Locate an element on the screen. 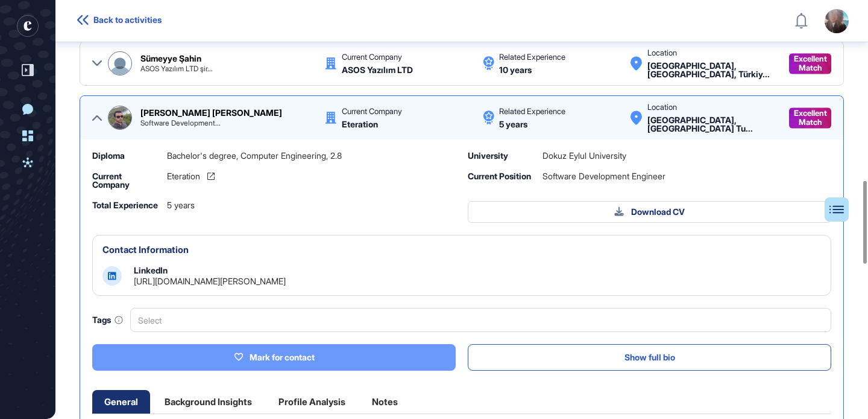  div: LinkedIn is located at coordinates (151, 270).